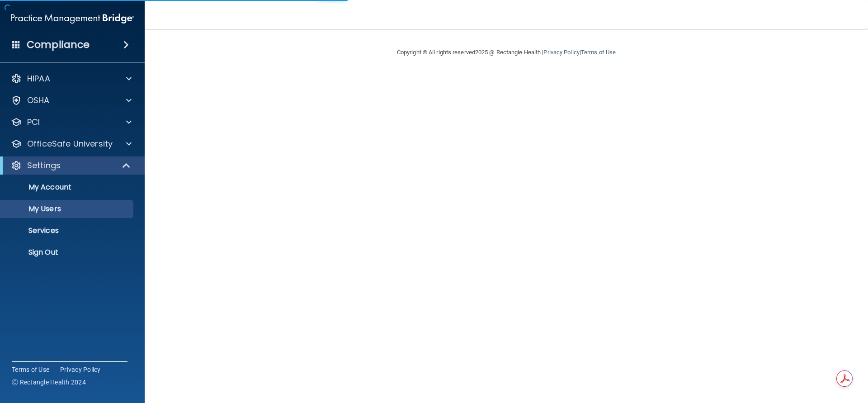 This screenshot has width=868, height=403. I want to click on p: PCI, so click(34, 122).